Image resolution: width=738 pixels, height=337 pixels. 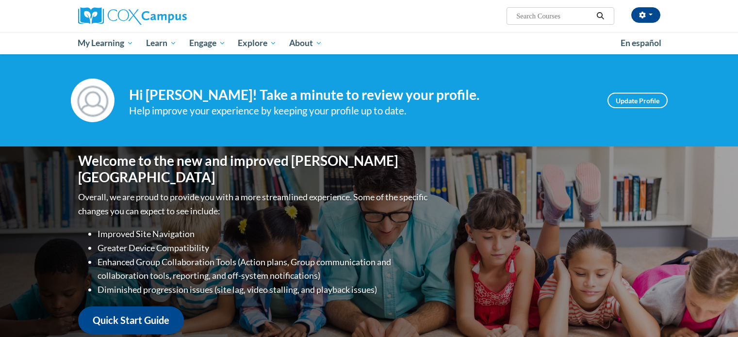 What do you see at coordinates (207, 43) in the screenshot?
I see `a: Engage` at bounding box center [207, 43].